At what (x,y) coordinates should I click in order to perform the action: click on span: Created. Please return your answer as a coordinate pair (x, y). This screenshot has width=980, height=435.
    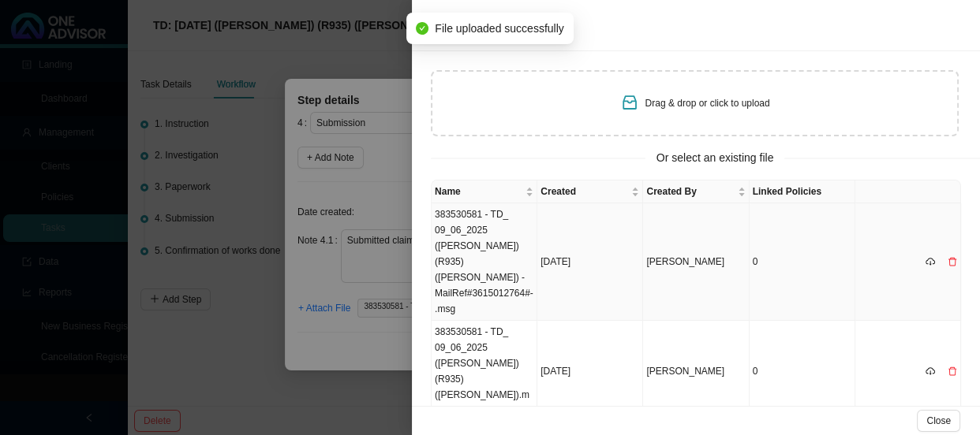
    Looking at the image, I should click on (584, 192).